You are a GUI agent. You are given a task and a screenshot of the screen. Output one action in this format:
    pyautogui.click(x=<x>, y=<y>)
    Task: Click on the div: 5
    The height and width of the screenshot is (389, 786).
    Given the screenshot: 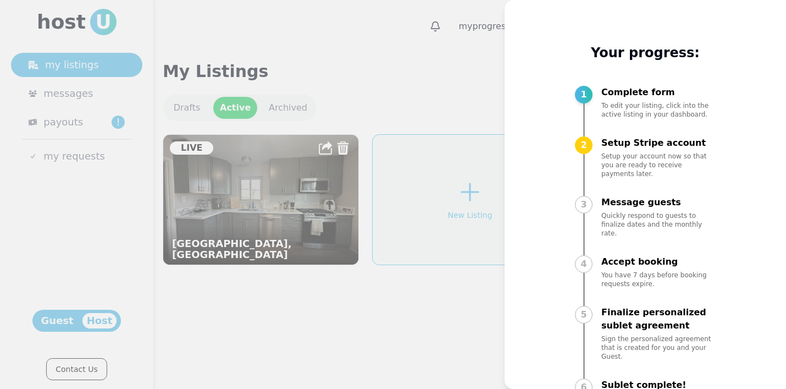 What is the action you would take?
    pyautogui.click(x=584, y=315)
    